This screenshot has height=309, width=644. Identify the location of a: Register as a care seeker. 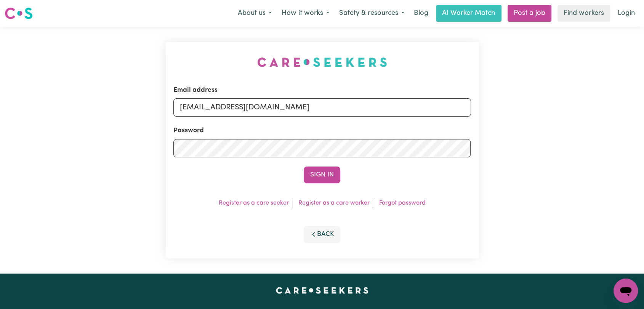
(254, 203).